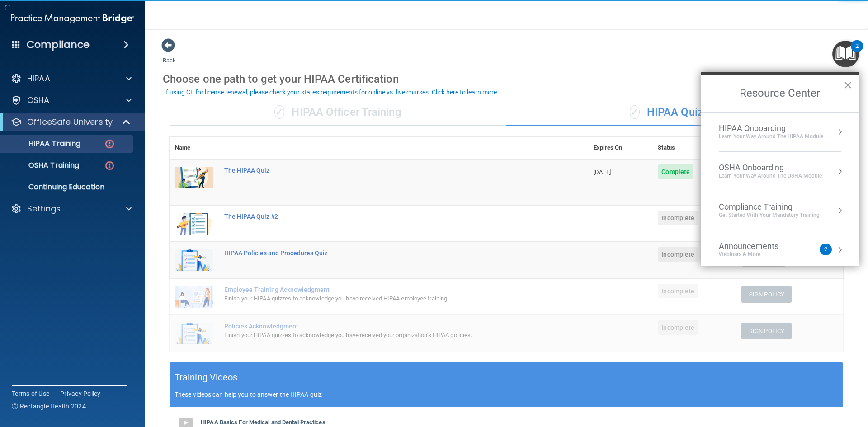 The width and height of the screenshot is (868, 427). Describe the element at coordinates (44, 209) in the screenshot. I see `p: Settings` at that location.